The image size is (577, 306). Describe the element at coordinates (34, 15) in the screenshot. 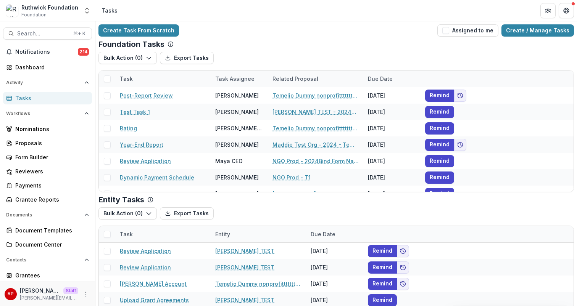

I see `span: Foundation` at that location.